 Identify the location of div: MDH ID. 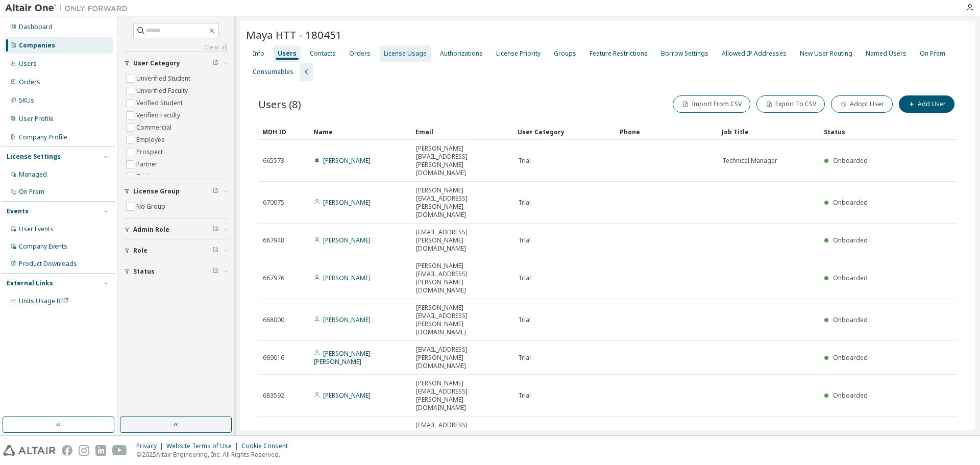
(284, 132).